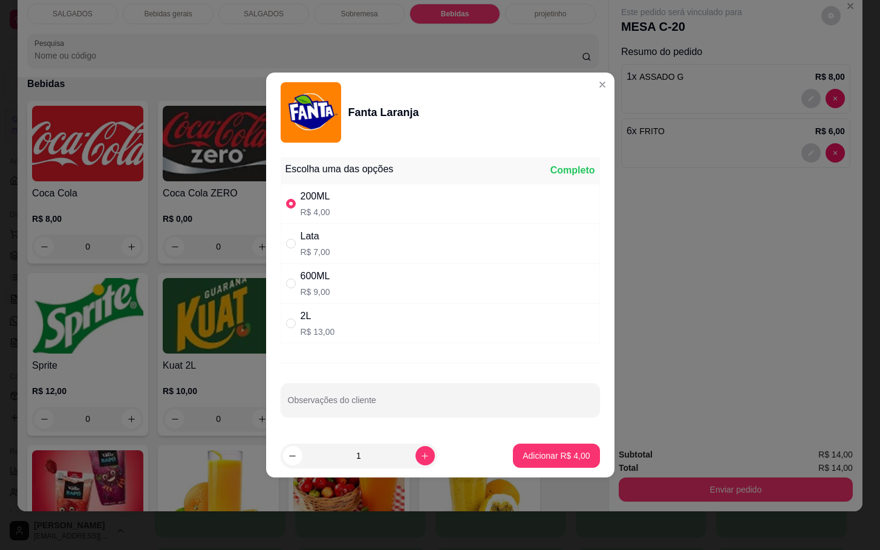  I want to click on button: Close, so click(602, 85).